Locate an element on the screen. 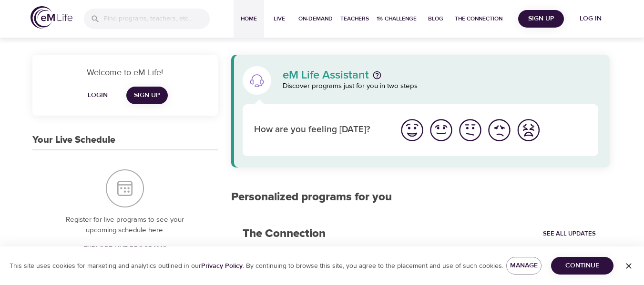 The height and width of the screenshot is (285, 644). input: Find programs, teachers, etc... is located at coordinates (157, 19).